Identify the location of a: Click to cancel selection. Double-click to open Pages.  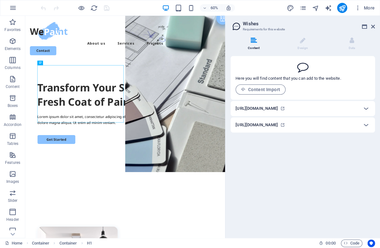
(14, 243).